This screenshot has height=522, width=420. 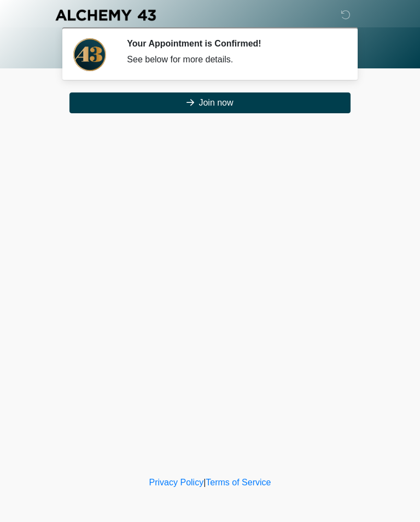 What do you see at coordinates (105, 15) in the screenshot?
I see `img: Alchemy 43 Logo` at bounding box center [105, 15].